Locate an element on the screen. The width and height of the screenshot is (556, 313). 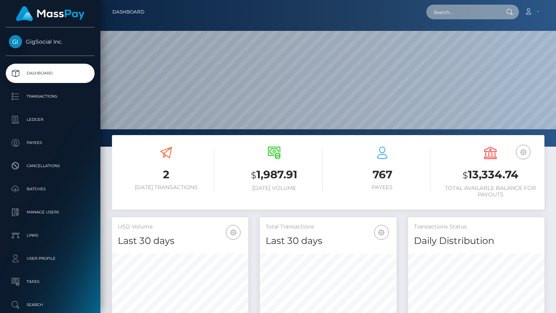
a: Batches is located at coordinates (50, 189).